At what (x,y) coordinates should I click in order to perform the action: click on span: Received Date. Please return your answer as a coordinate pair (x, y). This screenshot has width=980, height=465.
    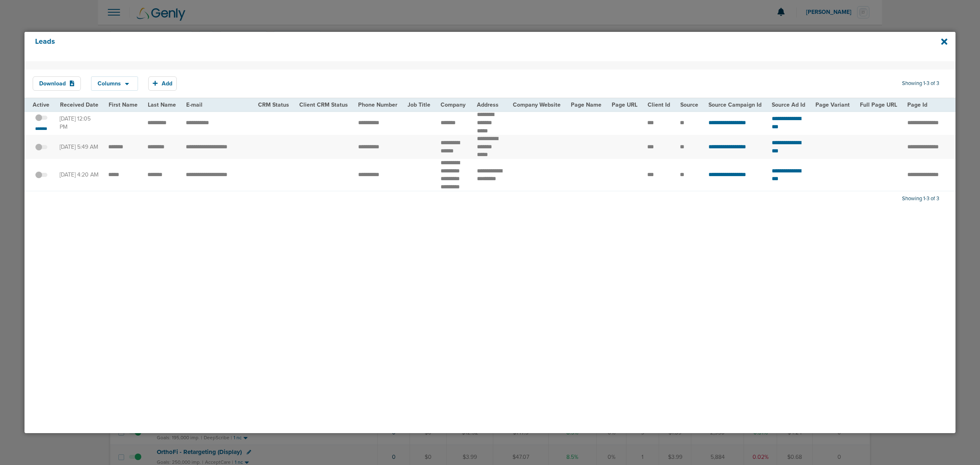
    Looking at the image, I should click on (79, 105).